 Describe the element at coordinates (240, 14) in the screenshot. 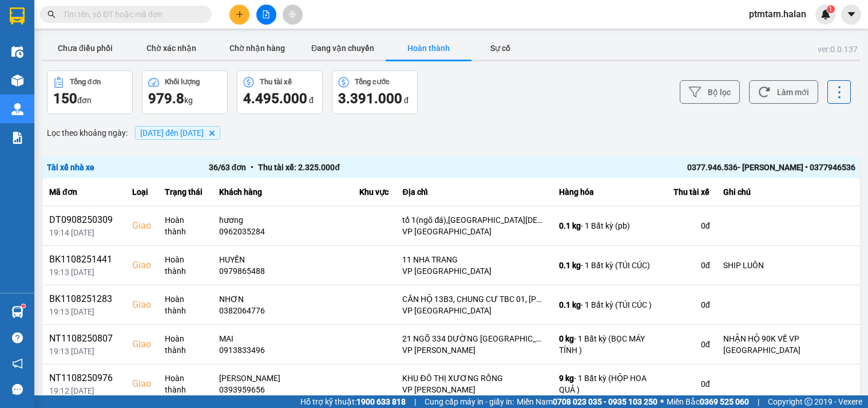

I see `button: plus` at that location.